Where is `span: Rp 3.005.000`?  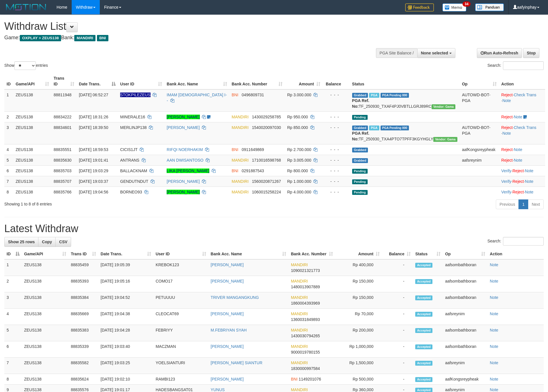
span: Rp 3.005.000 is located at coordinates (299, 160).